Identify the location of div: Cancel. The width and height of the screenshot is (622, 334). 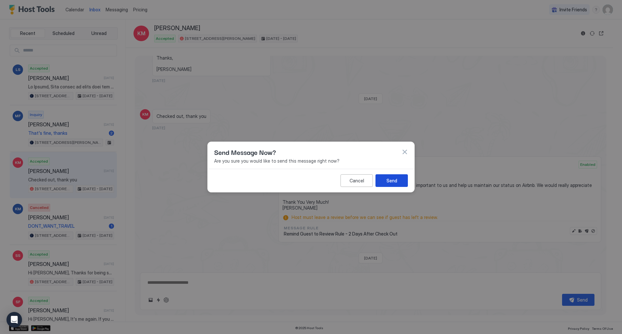
(356, 180).